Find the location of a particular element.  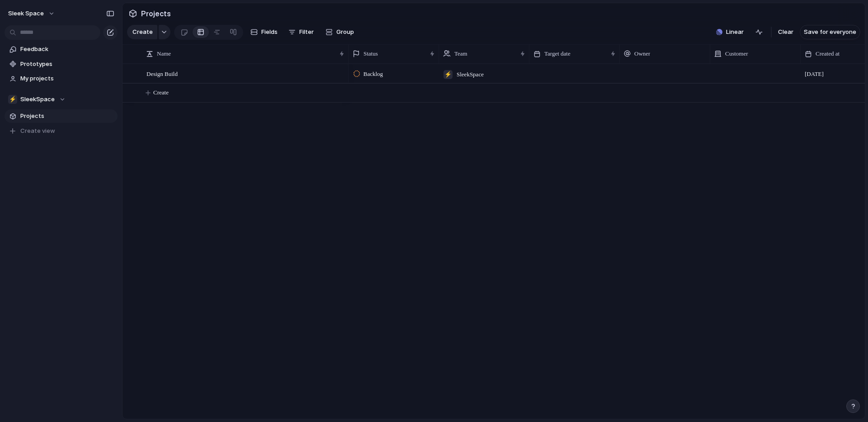

button: Sleek Space is located at coordinates (32, 13).